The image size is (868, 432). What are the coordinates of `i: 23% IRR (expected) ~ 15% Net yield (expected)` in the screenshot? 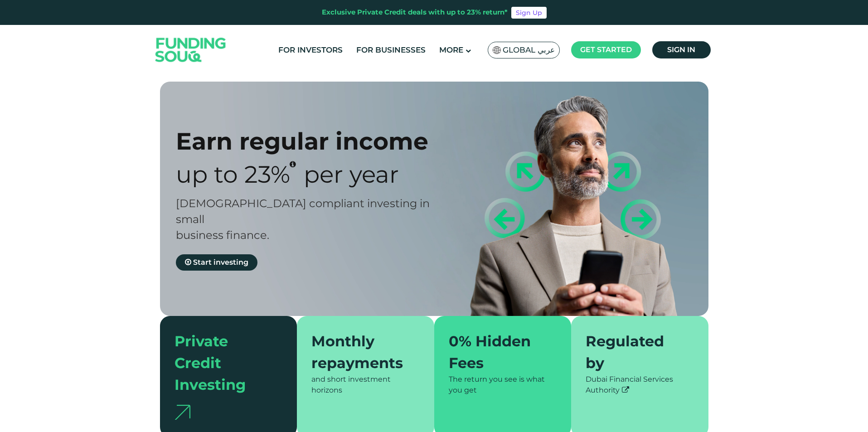 It's located at (293, 164).